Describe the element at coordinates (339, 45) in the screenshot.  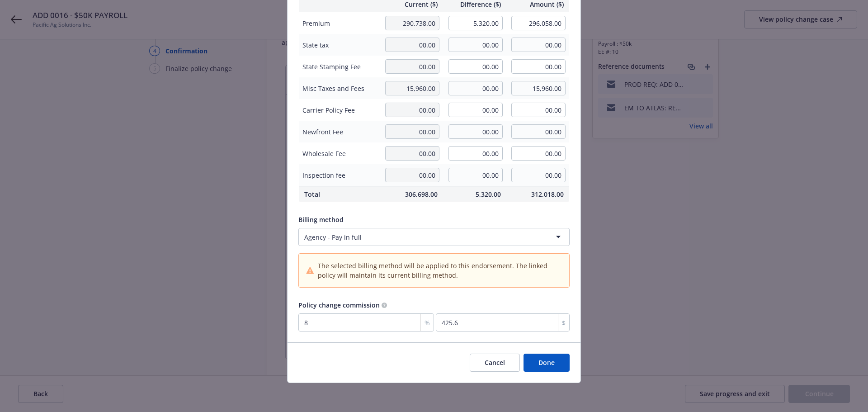
I see `span: State tax` at that location.